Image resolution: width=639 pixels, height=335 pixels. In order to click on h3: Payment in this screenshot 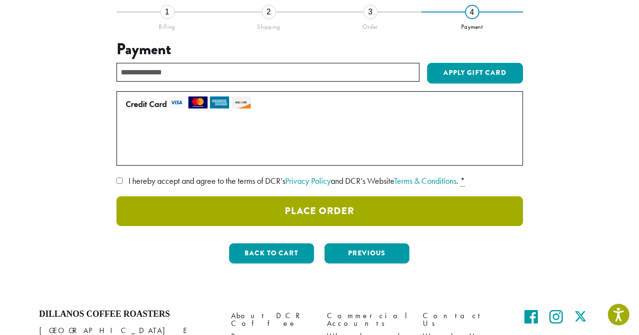, I will do `click(320, 49)`.